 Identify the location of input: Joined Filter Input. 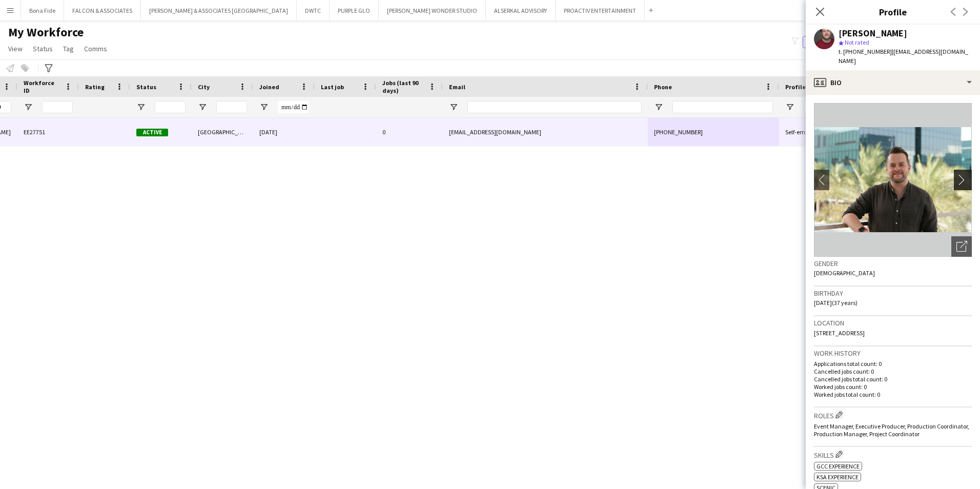
(293, 107).